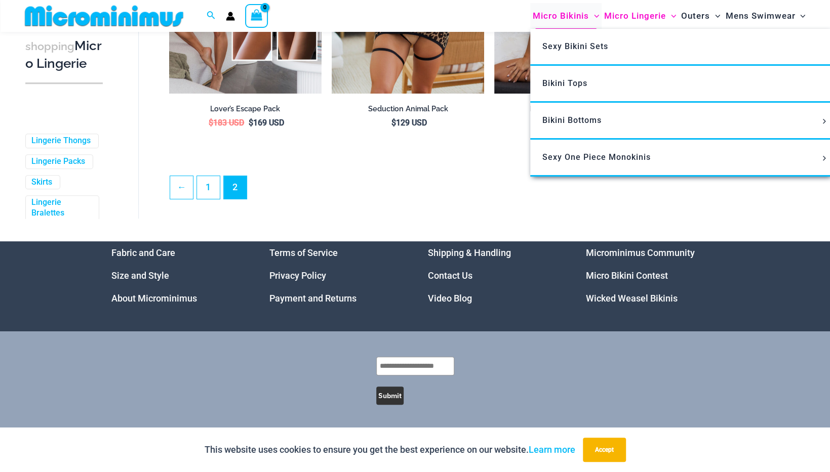  Describe the element at coordinates (695, 16) in the screenshot. I see `span: Outers` at that location.